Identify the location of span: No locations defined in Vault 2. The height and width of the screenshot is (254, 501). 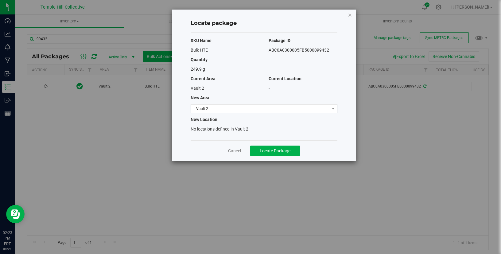
(220, 129).